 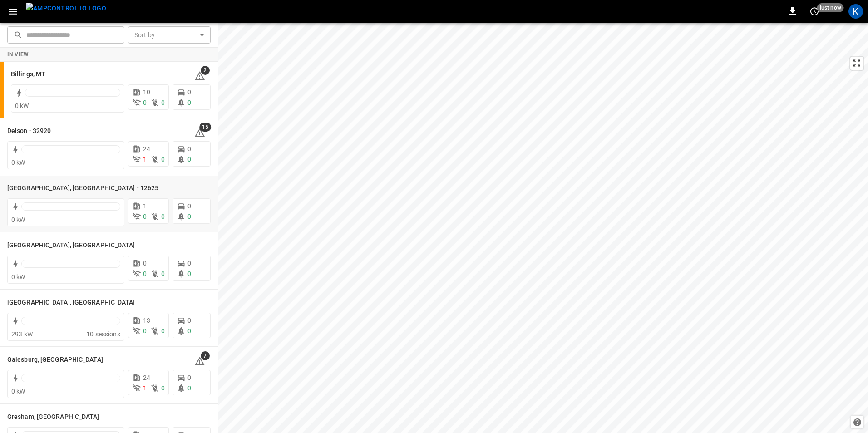 What do you see at coordinates (856, 11) in the screenshot?
I see `div: profile-icon` at bounding box center [856, 11].